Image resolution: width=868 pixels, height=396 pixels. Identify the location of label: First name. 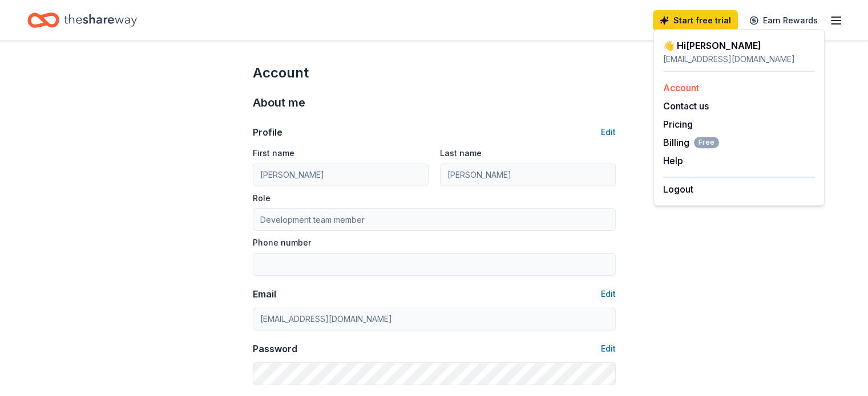
(273, 153).